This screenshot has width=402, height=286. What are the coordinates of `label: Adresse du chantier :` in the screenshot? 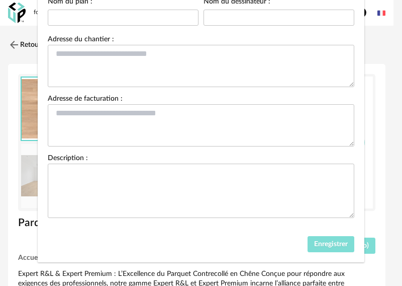 It's located at (81, 40).